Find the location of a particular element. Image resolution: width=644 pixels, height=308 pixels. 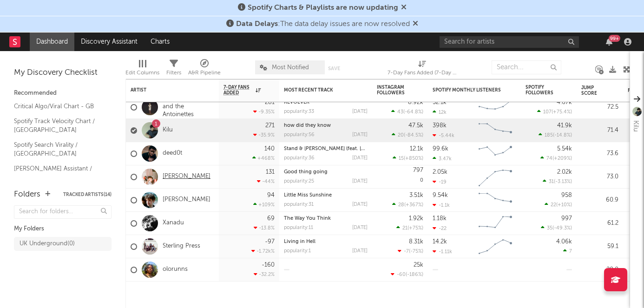

div: 73.6 is located at coordinates (600, 154).